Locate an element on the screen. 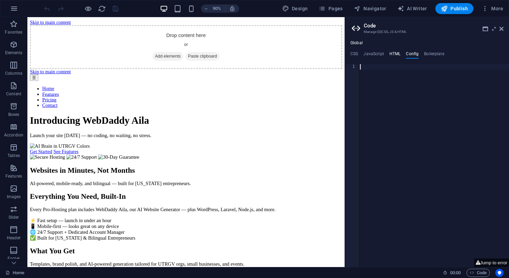 The image size is (509, 278). div: Design (Ctrl+Alt+Y) is located at coordinates (295, 9).